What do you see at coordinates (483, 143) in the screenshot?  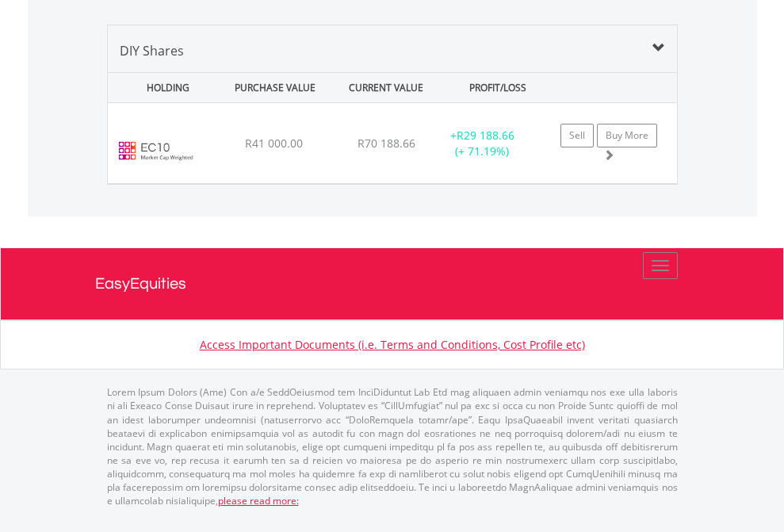 I see `div: + (+ 71.19%)` at bounding box center [483, 143].